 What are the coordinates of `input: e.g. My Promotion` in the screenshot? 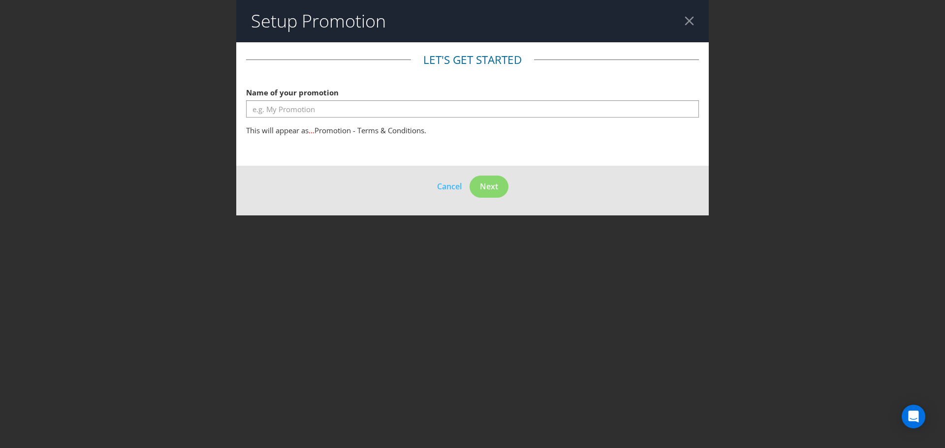 It's located at (472, 109).